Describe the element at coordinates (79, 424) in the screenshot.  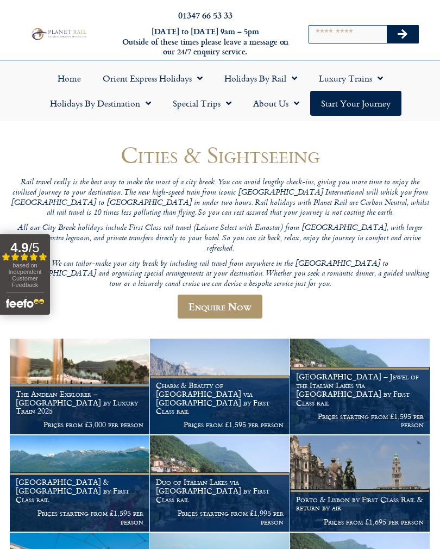
I see `p: Prices from £3,000 per person` at that location.